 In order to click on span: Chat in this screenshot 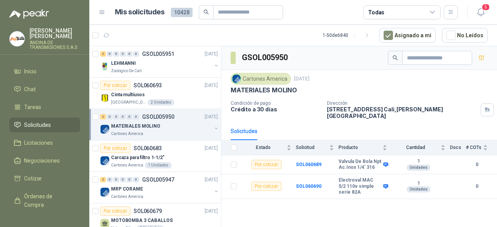, I will do `click(30, 89)`.